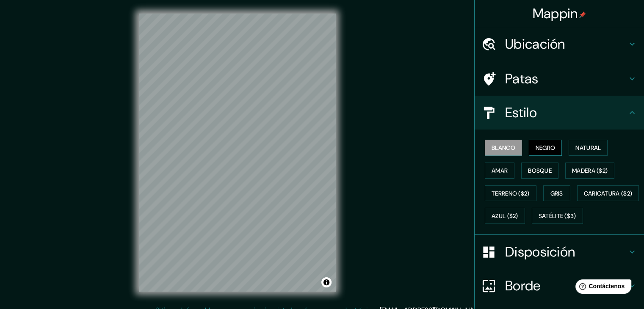 The width and height of the screenshot is (644, 309). Describe the element at coordinates (521, 112) in the screenshot. I see `font: Estilo` at that location.